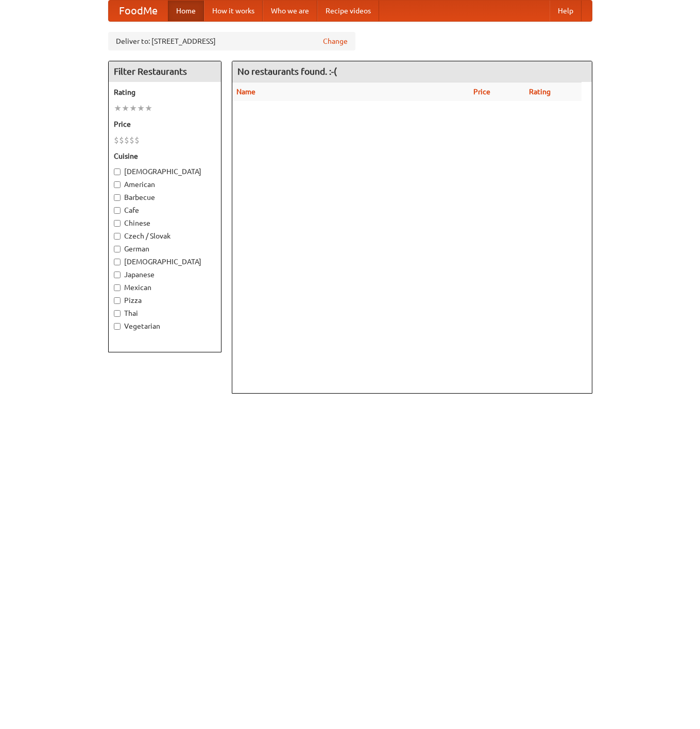  I want to click on ng-pluralize: No restaurants found. :-(, so click(287, 71).